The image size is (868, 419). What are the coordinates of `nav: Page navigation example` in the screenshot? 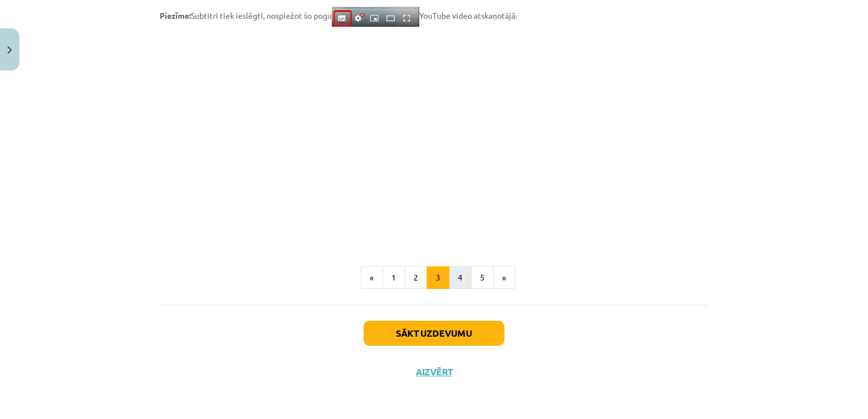 It's located at (434, 278).